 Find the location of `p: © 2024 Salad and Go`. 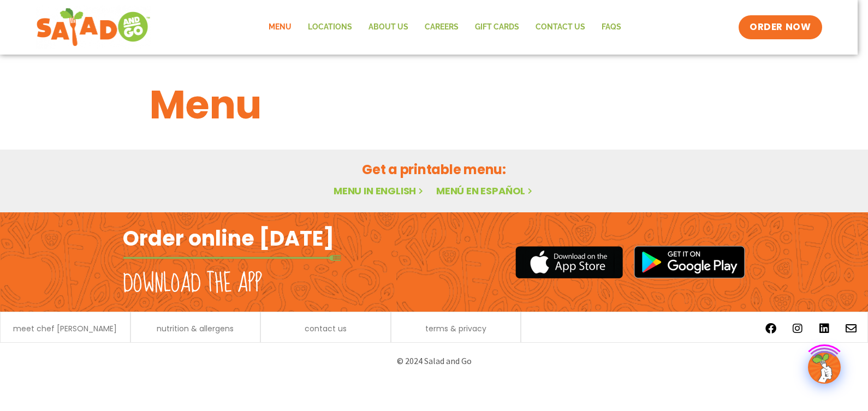

p: © 2024 Salad and Go is located at coordinates (434, 360).